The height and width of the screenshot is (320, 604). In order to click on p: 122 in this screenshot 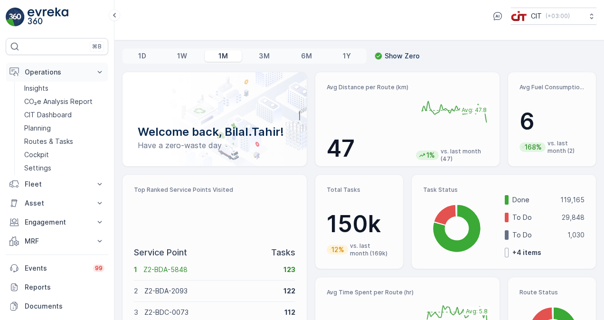, I will do `click(289, 291)`.